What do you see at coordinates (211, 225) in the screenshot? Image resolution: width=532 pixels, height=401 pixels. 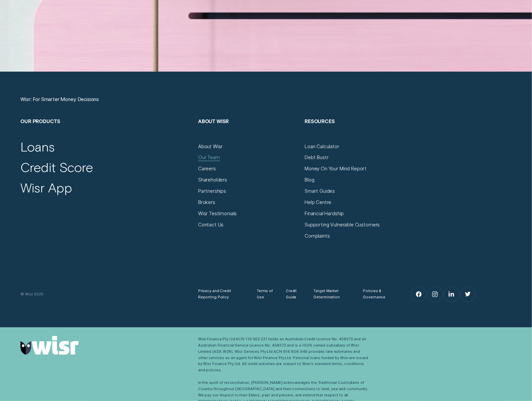 I see `div: Contact Us` at bounding box center [211, 225].